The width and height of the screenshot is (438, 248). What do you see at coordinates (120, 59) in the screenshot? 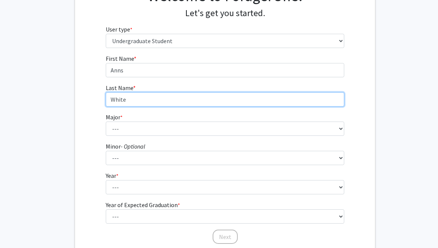
I see `span: First Name` at bounding box center [120, 59].